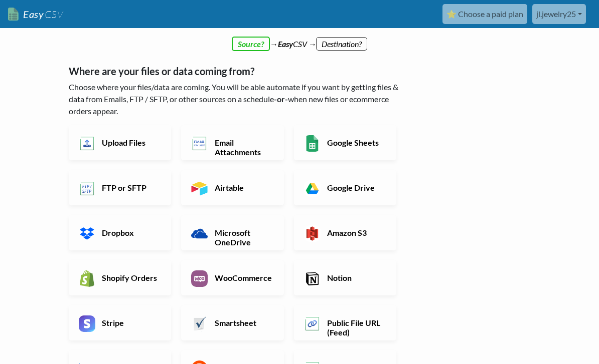  I want to click on img: Google Sheets App & API, so click(312, 143).